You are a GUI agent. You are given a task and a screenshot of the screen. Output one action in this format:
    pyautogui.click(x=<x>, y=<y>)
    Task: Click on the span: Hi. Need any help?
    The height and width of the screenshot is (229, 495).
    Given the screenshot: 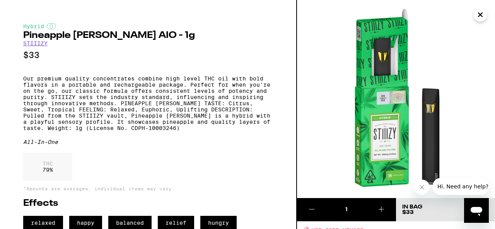 What is the action you would take?
    pyautogui.click(x=30, y=9)
    